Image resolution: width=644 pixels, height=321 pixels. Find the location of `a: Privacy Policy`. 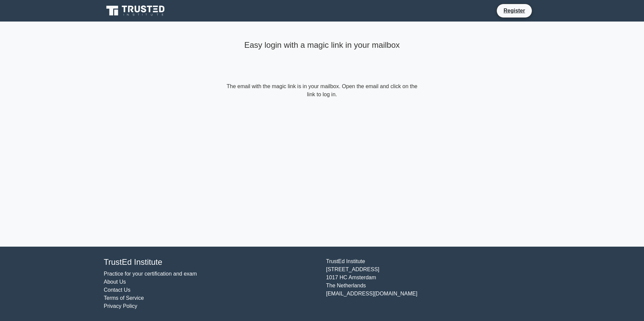

a: Privacy Policy is located at coordinates (120, 306).